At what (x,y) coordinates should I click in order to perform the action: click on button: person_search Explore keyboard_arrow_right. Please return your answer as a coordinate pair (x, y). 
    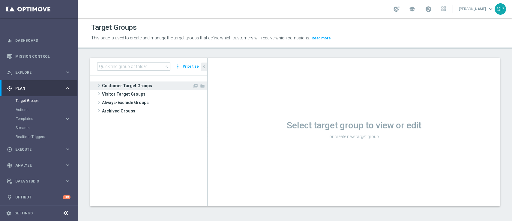
    Looking at the image, I should click on (39, 72).